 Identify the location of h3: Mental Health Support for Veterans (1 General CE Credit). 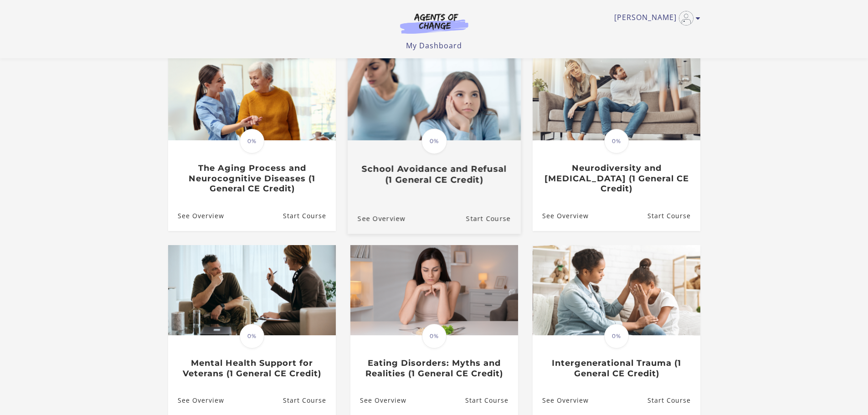
(252, 368).